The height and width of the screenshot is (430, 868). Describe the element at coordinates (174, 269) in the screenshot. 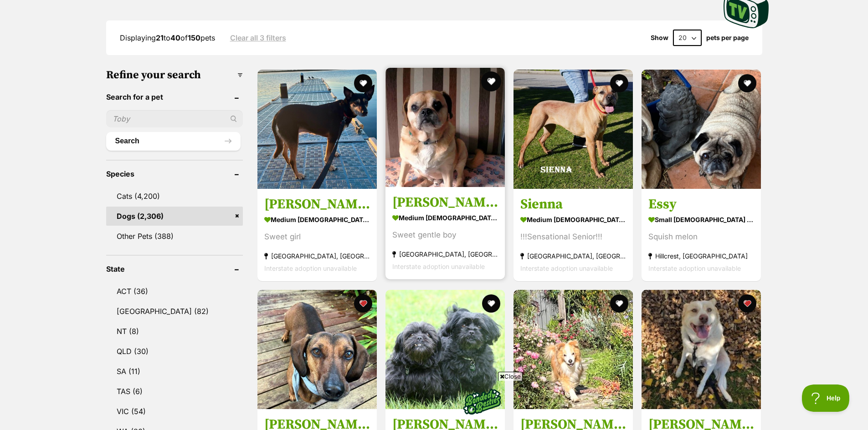

I see `header: State` at that location.